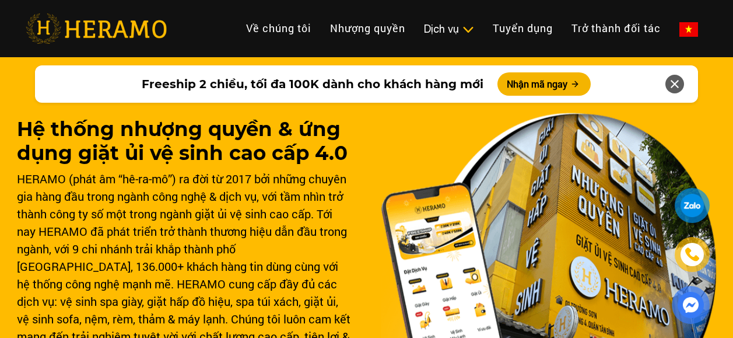  What do you see at coordinates (689, 29) in the screenshot?
I see `img: vn-flag.png` at bounding box center [689, 29].